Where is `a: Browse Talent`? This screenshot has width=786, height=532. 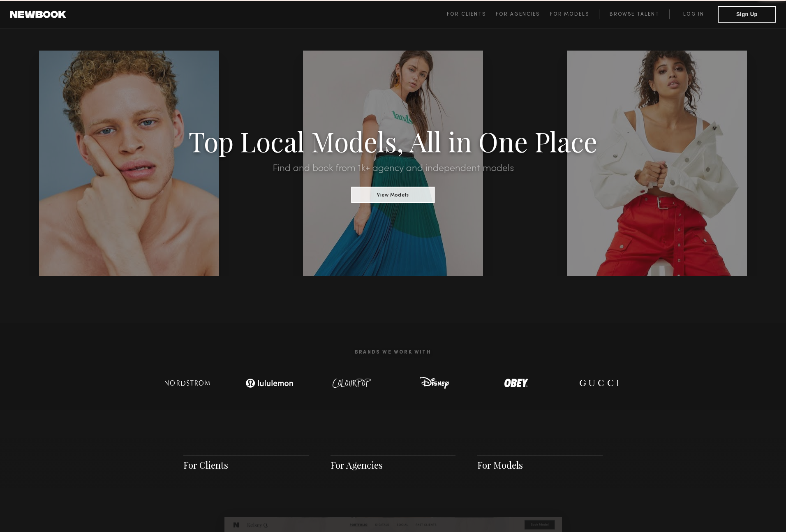
a: Browse Talent is located at coordinates (634, 14).